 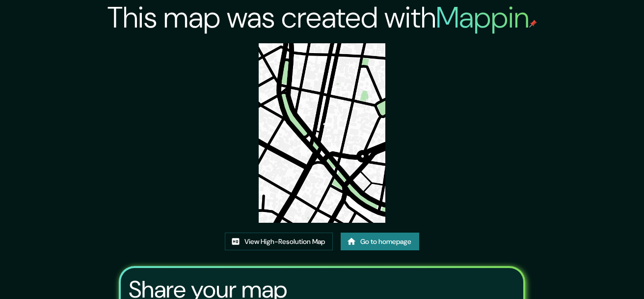 I want to click on a: Go to homepage, so click(x=379, y=241).